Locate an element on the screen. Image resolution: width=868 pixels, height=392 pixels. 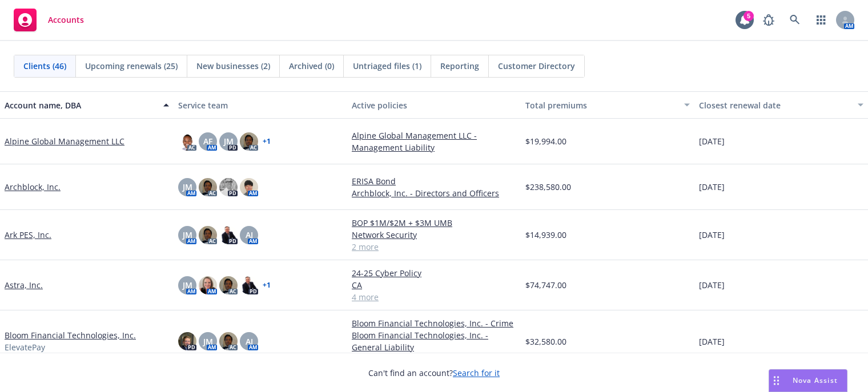
span: $19,994.00 is located at coordinates (546, 141).